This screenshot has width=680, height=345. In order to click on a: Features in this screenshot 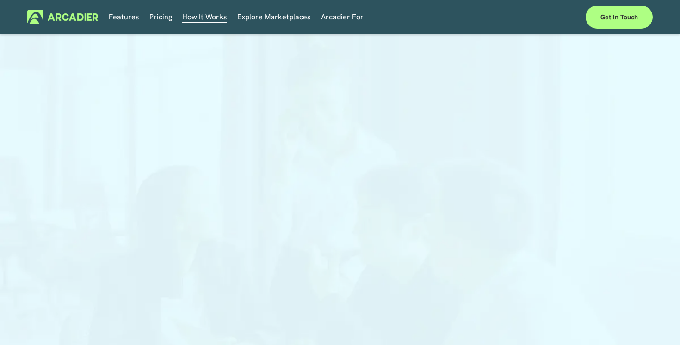, I will do `click(124, 17)`.